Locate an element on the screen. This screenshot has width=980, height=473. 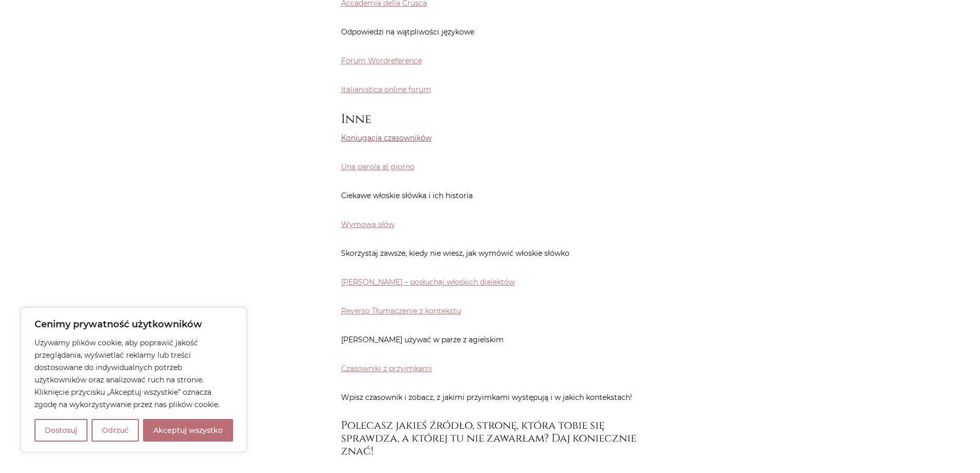
a: Una parola al giorno is located at coordinates (378, 167).